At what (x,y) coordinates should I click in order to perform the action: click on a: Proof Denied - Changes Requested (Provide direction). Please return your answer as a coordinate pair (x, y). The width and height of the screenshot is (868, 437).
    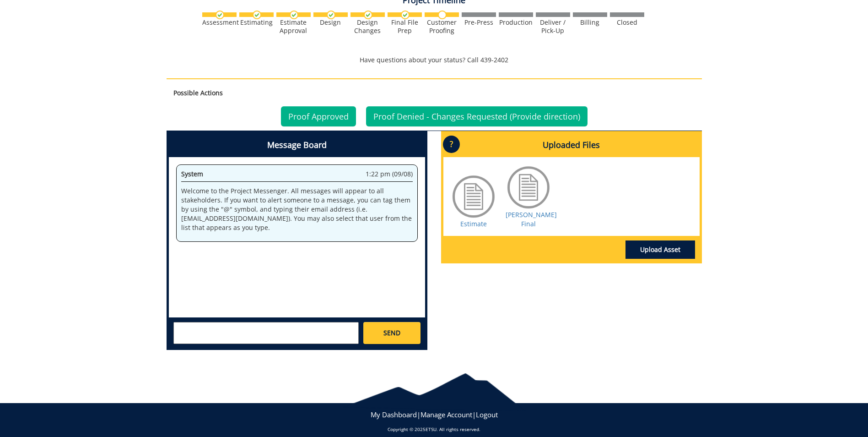
    Looking at the image, I should click on (477, 117).